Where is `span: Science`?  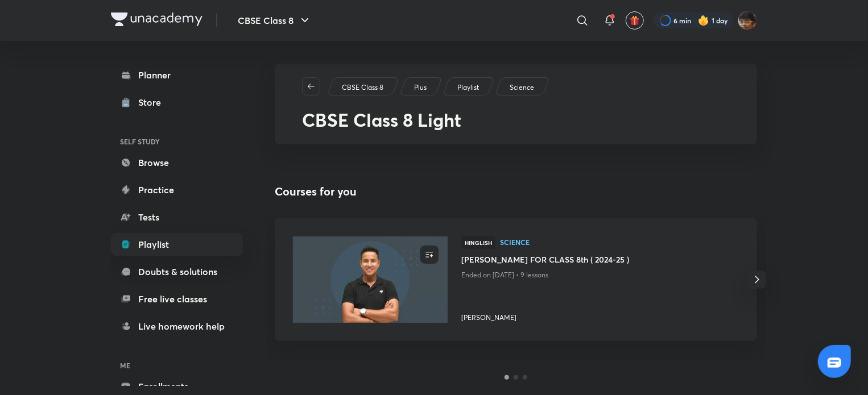
span: Science is located at coordinates (611, 243).